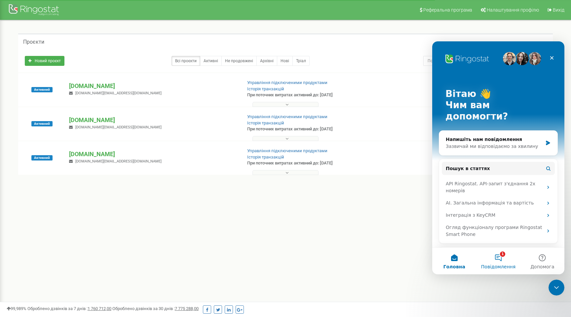  What do you see at coordinates (66, 101) in the screenshot?
I see `div: Напишіть нам повідомленняЗазвичай ми відповідаємо за хвилину` at bounding box center [66, 101].